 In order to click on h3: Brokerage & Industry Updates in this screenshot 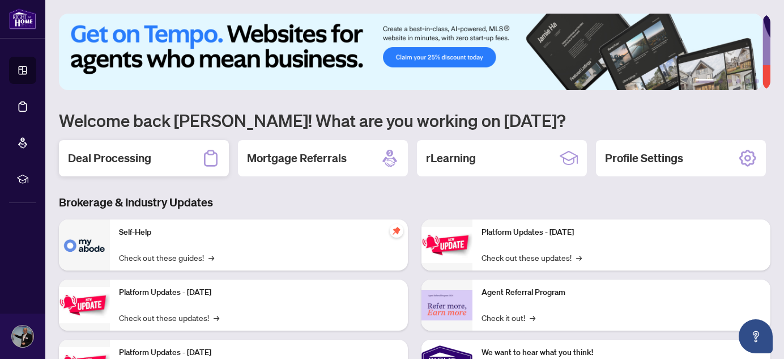, I will do `click(415, 202)`.